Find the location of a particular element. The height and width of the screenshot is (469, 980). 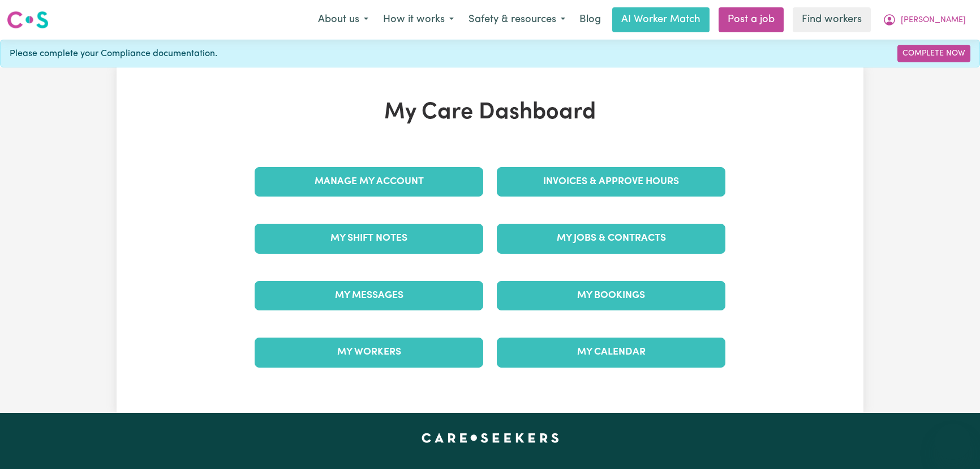

a: AI Worker Match is located at coordinates (661, 20).